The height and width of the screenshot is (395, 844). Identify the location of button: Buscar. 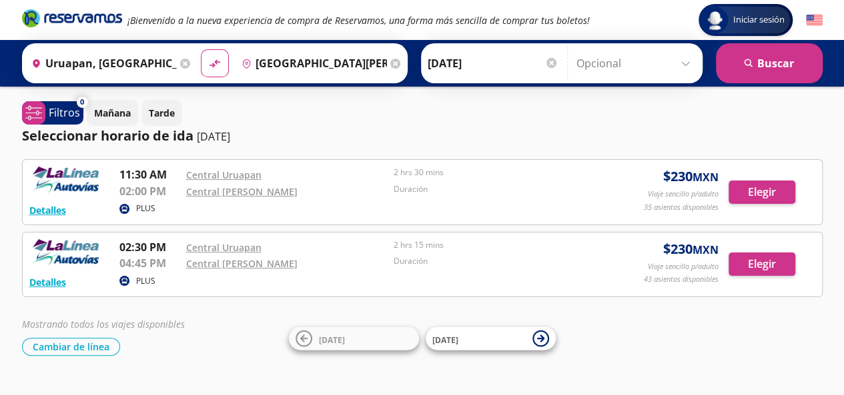
(769, 63).